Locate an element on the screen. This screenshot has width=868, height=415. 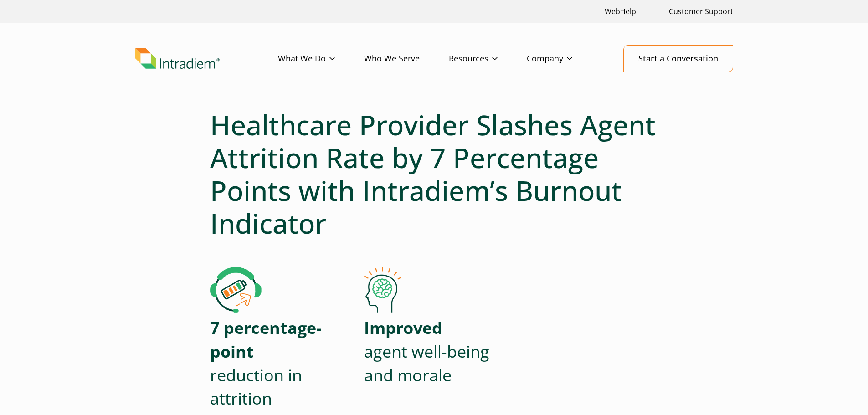
a: What We Do is located at coordinates (321, 59).